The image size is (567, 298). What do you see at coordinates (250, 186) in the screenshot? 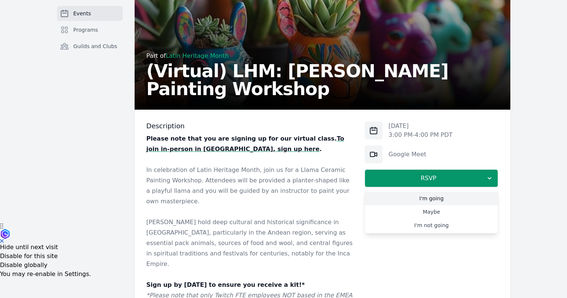
I see `p: In celebration of Latin Heritage Month, join us for a Llama Ceramic Painting Workshop. Attendees ...` at bounding box center [250, 186].